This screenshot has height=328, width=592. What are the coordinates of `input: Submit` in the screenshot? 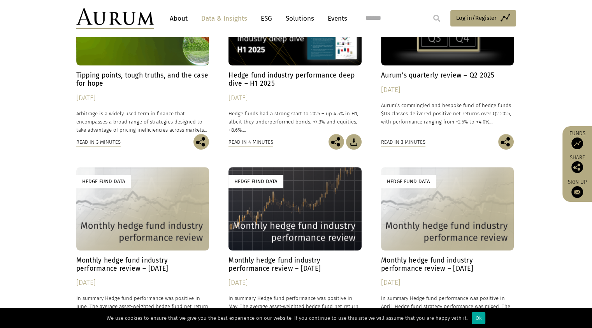 It's located at (437, 18).